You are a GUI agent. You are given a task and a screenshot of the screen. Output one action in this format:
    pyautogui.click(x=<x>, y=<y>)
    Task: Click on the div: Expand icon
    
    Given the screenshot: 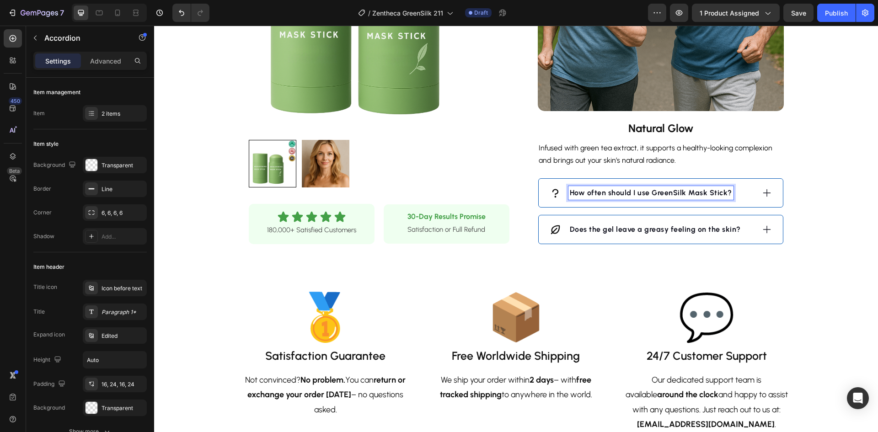 What is the action you would take?
    pyautogui.click(x=49, y=335)
    